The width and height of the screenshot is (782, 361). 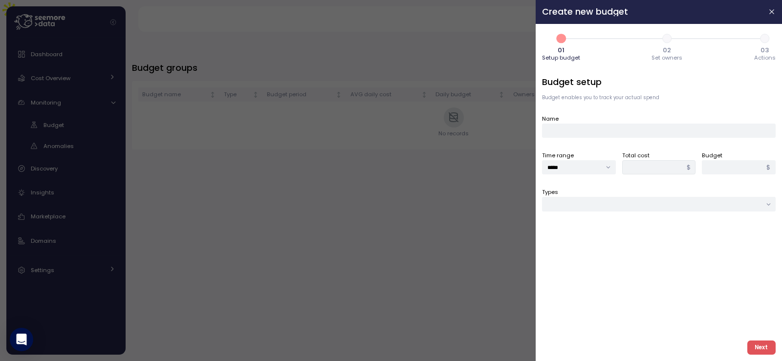 I want to click on label: Budget, so click(x=712, y=156).